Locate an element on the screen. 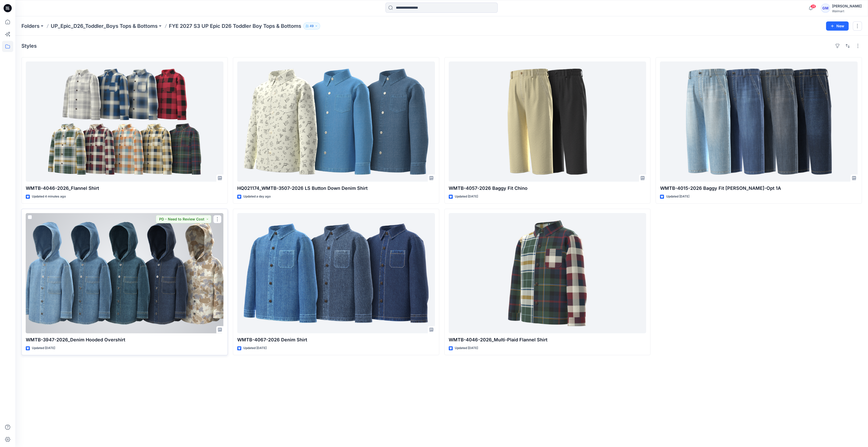  a: WMTB-4015-2026 Baggy Fit Jean-Opt 1A is located at coordinates (759, 122).